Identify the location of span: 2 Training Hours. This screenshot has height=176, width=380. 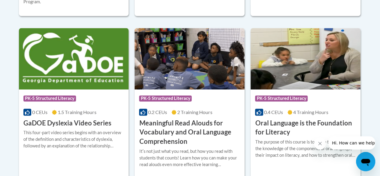
(194, 112).